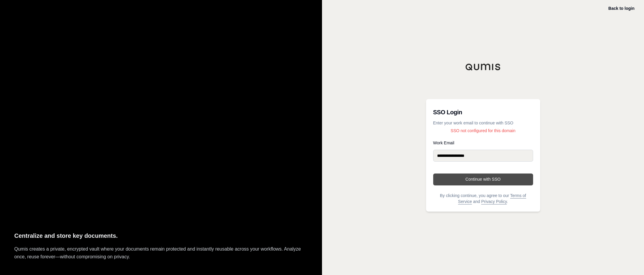 Image resolution: width=644 pixels, height=275 pixels. I want to click on label: Work Email, so click(483, 143).